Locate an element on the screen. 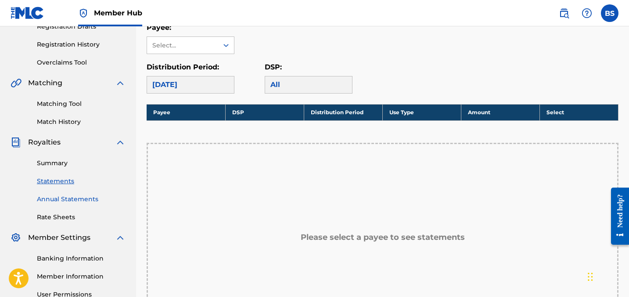  img: Matching is located at coordinates (16, 83).